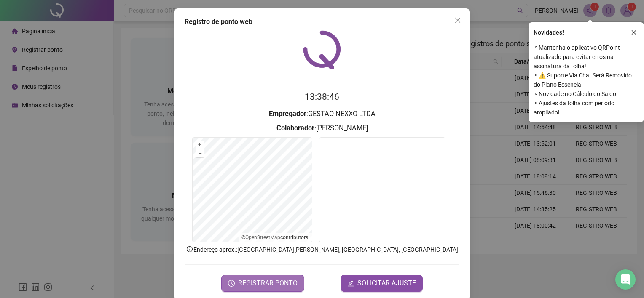 Image resolution: width=644 pixels, height=298 pixels. What do you see at coordinates (296, 128) in the screenshot?
I see `strong: Colaborador` at bounding box center [296, 128].